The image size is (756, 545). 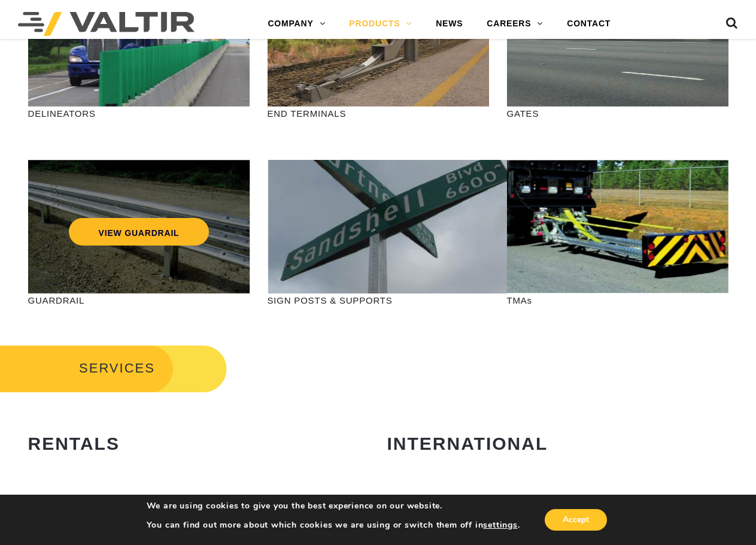 I want to click on p: END TERMINALS, so click(x=379, y=114).